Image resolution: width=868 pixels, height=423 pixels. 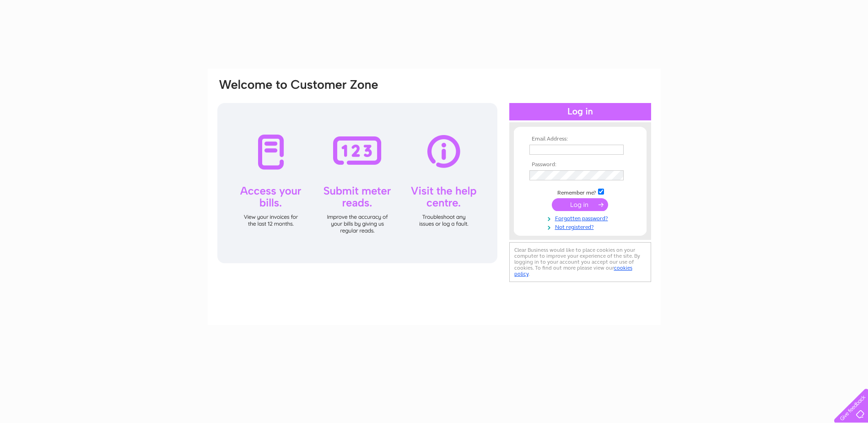 I want to click on a: Forgotten password?, so click(x=581, y=218).